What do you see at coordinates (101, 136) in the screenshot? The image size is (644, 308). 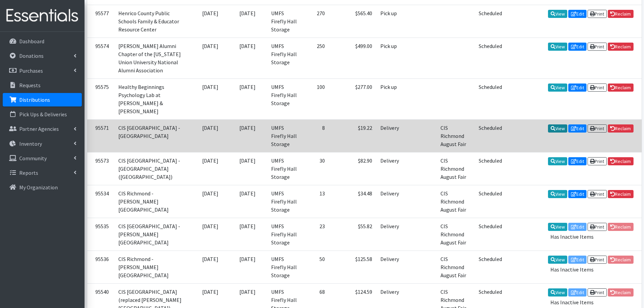 I see `td: 95571` at bounding box center [101, 136].